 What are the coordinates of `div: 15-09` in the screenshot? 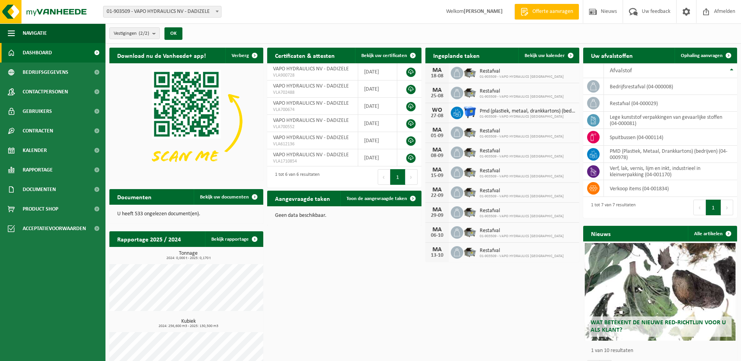 It's located at (437, 176).